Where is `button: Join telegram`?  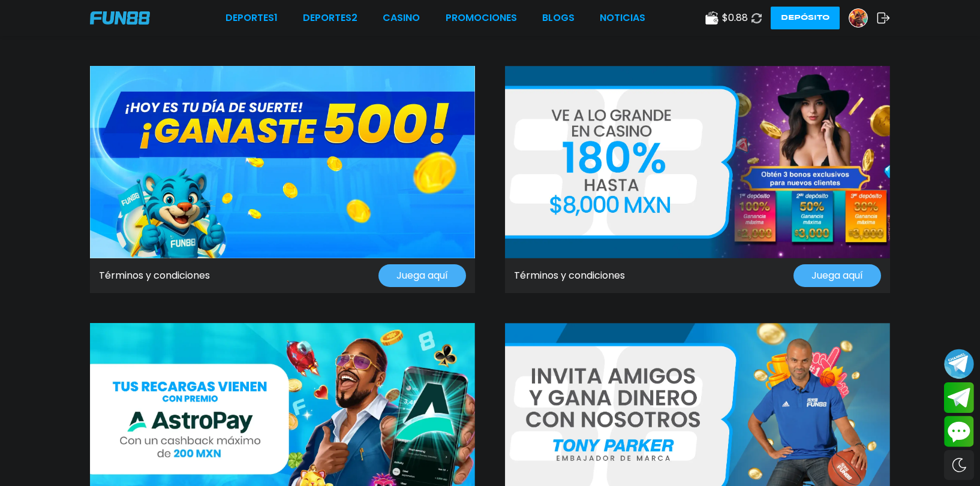 button: Join telegram is located at coordinates (959, 398).